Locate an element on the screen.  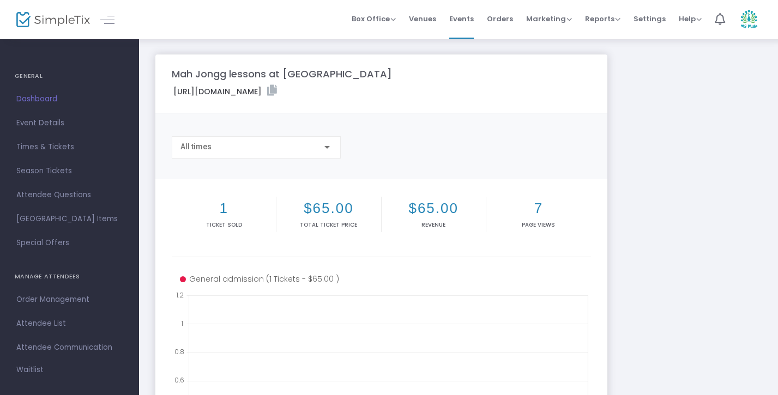
span: Order Management is located at coordinates (69, 300).